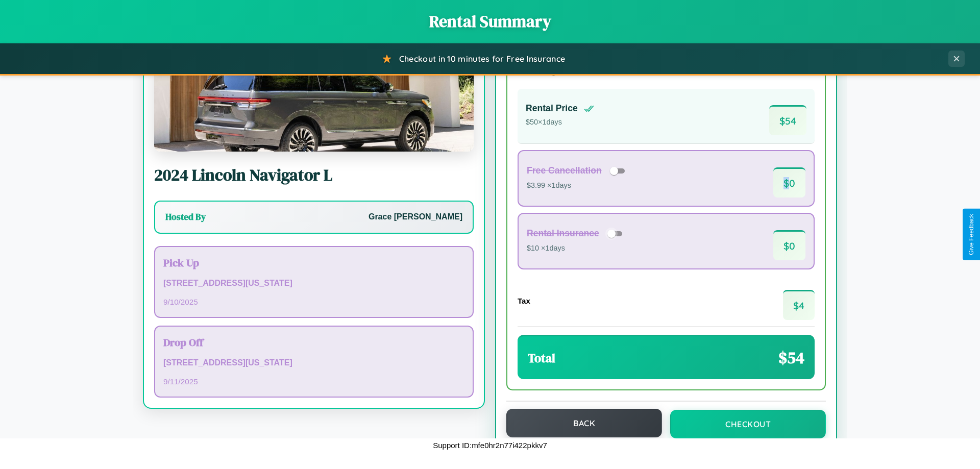  What do you see at coordinates (314, 101) in the screenshot?
I see `img: Lincoln Navigator L` at bounding box center [314, 101].